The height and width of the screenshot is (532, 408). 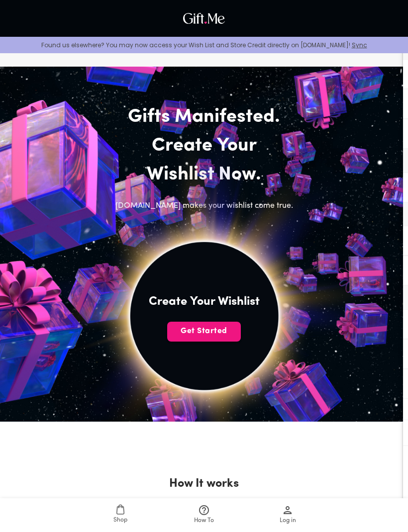 What do you see at coordinates (120, 520) in the screenshot?
I see `span: Shop` at bounding box center [120, 520].